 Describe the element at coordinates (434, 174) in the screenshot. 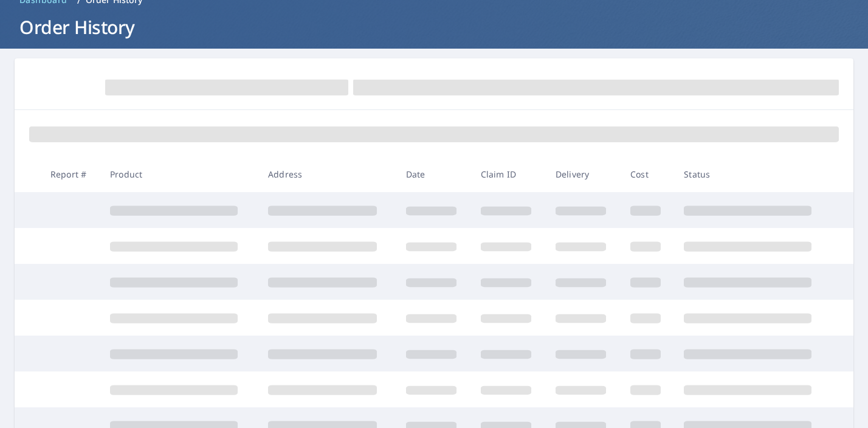

I see `th: Date` at that location.